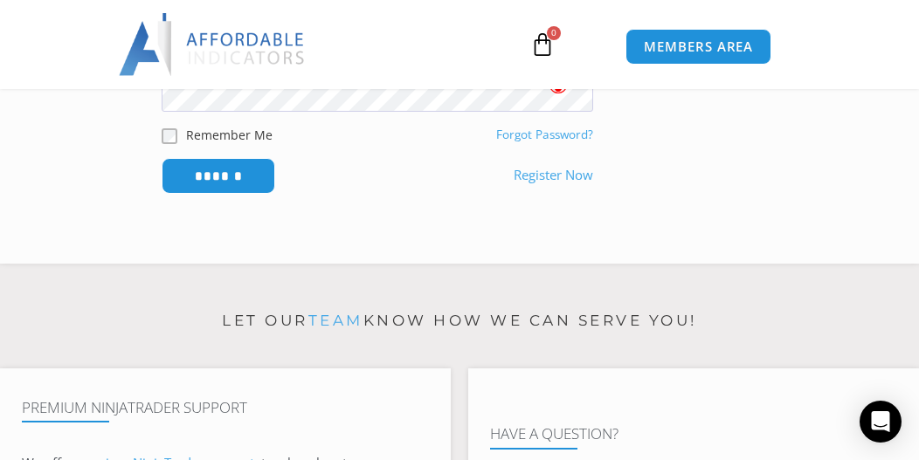 Image resolution: width=919 pixels, height=460 pixels. Describe the element at coordinates (698, 46) in the screenshot. I see `a: MEMBERS AREA` at that location.